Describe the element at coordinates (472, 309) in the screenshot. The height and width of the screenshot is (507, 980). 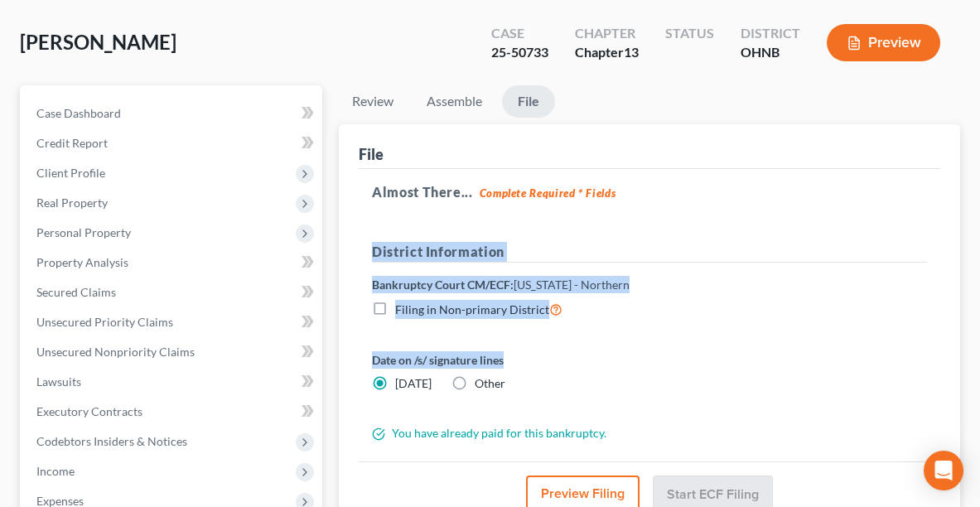
I see `span: Filing in Non-primary District` at that location.